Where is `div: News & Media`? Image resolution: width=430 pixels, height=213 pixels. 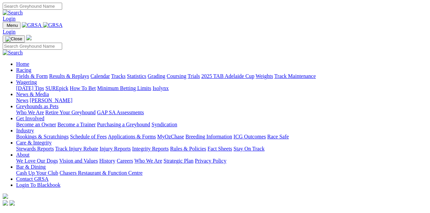 div: News & Media is located at coordinates (222, 100).